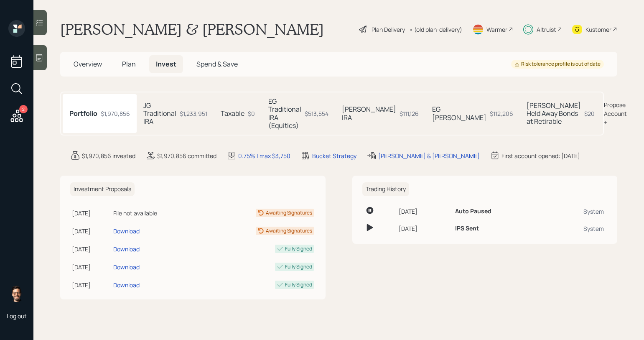  What do you see at coordinates (473, 211) in the screenshot?
I see `h6: Auto Paused` at bounding box center [473, 211].